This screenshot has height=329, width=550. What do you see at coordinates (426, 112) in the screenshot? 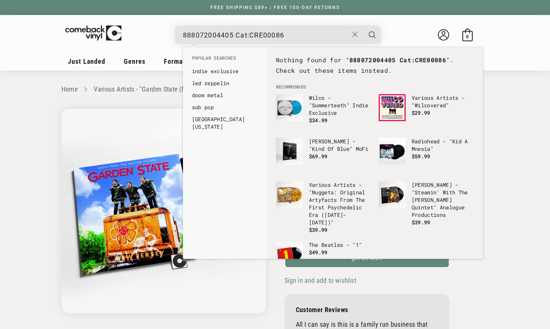
I see `a: Various Artists - "Wilcovered" Various Artists - "Wilcovered" $29.99` at bounding box center [426, 112].